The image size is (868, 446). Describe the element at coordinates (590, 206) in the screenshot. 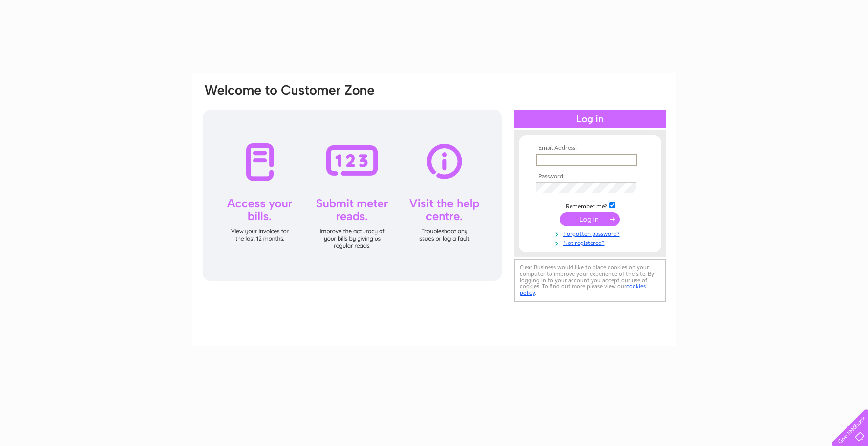

I see `td: Remember me?` at that location.